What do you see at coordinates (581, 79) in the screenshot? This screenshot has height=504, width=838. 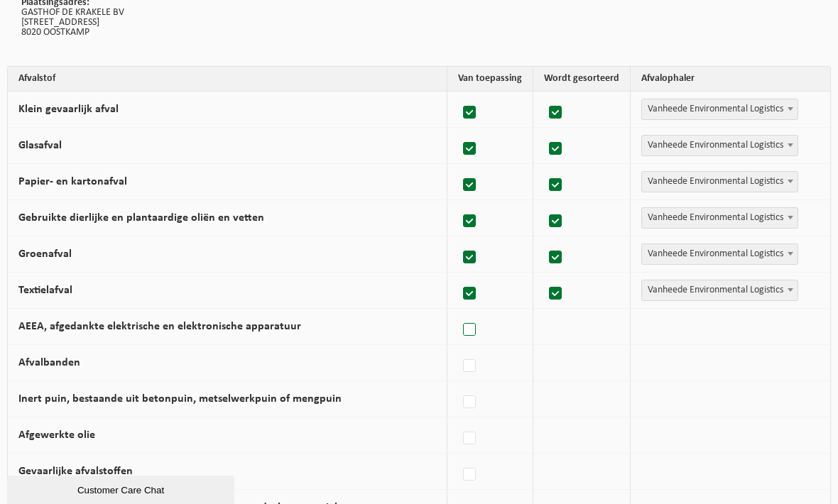 I see `th: Wordt gesorteerd` at bounding box center [581, 79].